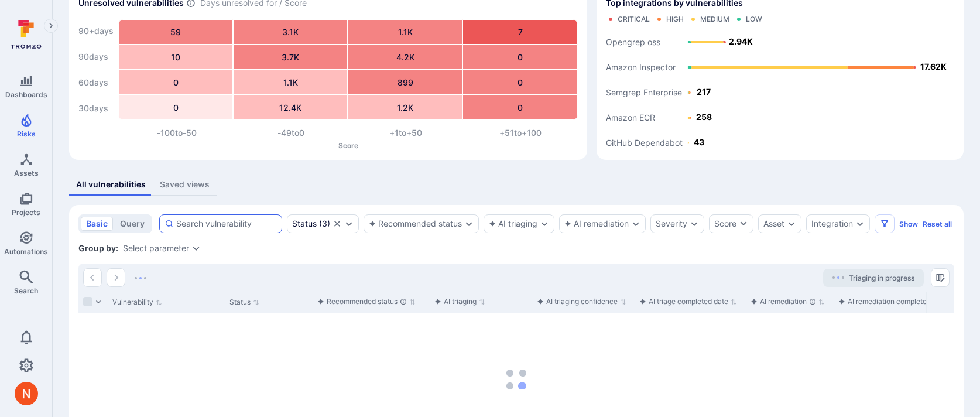 Image resolution: width=980 pixels, height=417 pixels. I want to click on button: Clear selection, so click(337, 223).